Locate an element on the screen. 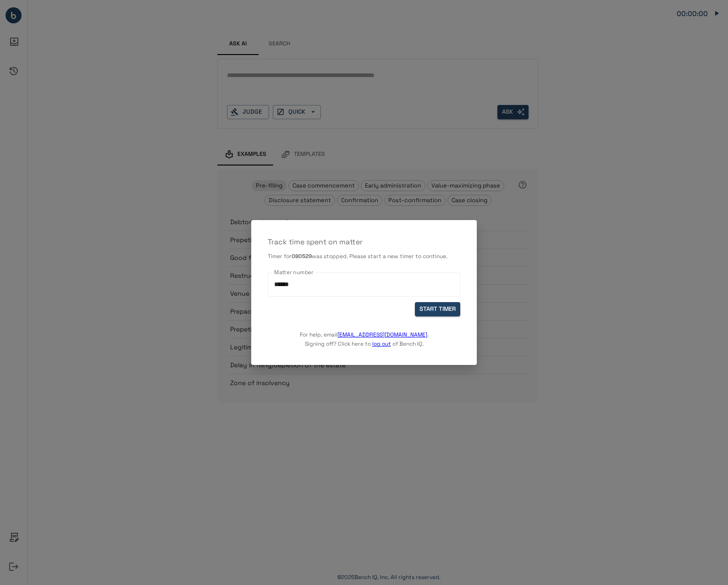  p: For help, email . Signing off? Click here to of Bench IQ. is located at coordinates (364, 332).